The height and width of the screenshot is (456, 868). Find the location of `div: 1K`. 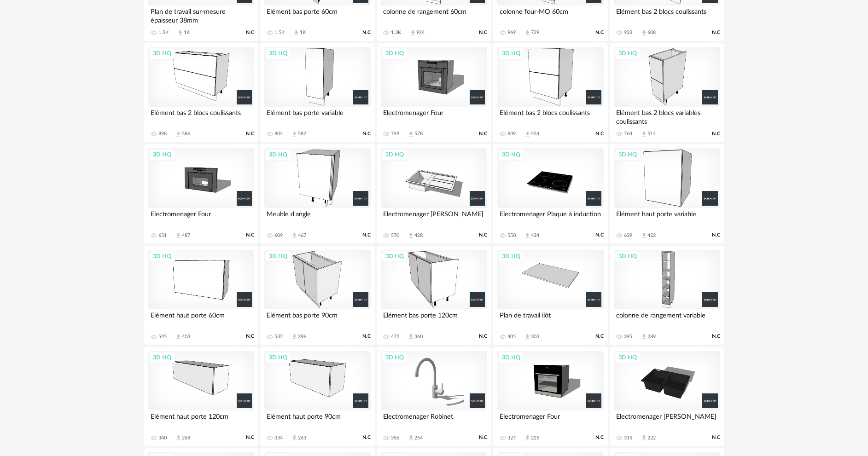

div: 1K is located at coordinates (187, 33).